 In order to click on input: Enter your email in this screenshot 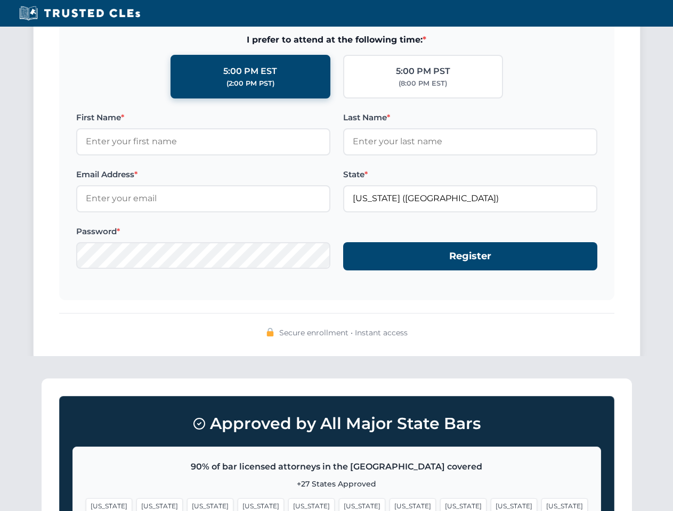, I will do `click(203, 199)`.